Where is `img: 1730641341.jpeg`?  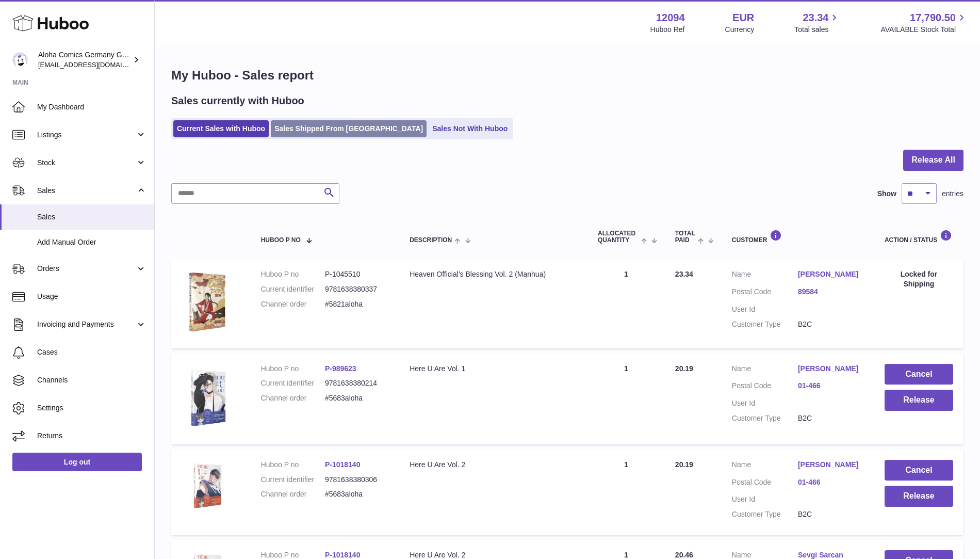 img: 1730641341.jpeg is located at coordinates (207, 486).